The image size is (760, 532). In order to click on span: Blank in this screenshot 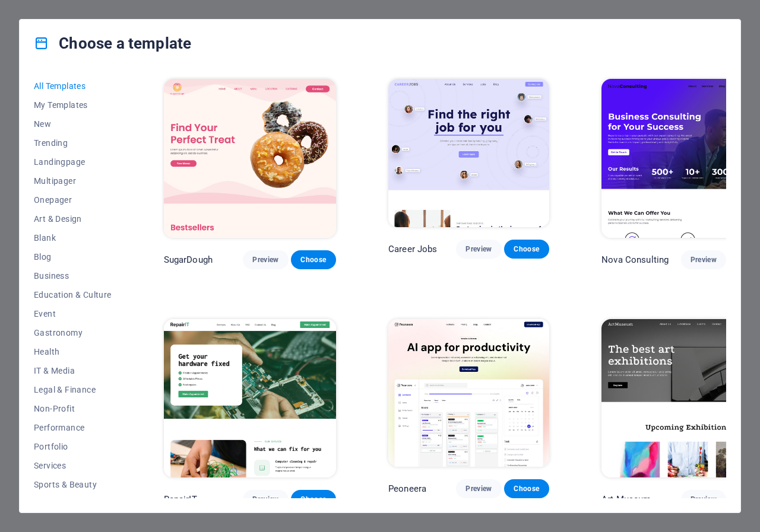, I will do `click(72, 238)`.